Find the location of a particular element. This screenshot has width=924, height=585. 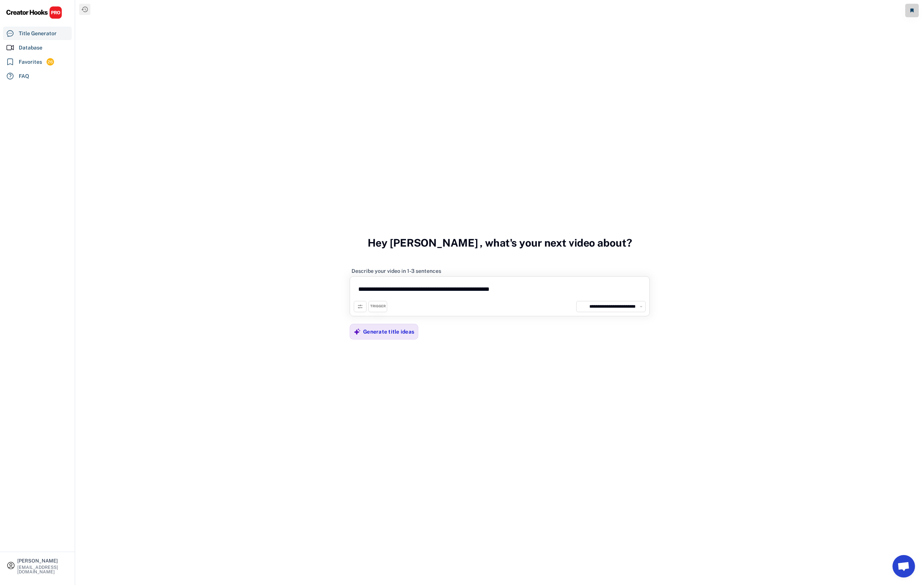

img: channels4_profile.jpg is located at coordinates (582, 306).